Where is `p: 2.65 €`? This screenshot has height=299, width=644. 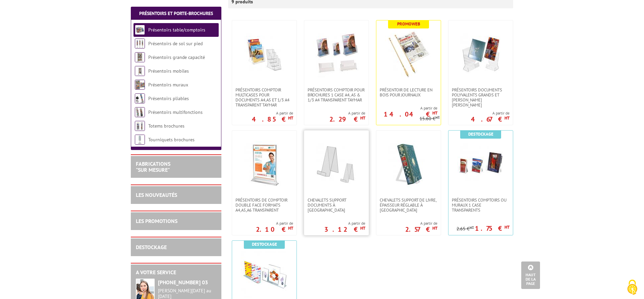 p: 2.65 € is located at coordinates (465, 229).